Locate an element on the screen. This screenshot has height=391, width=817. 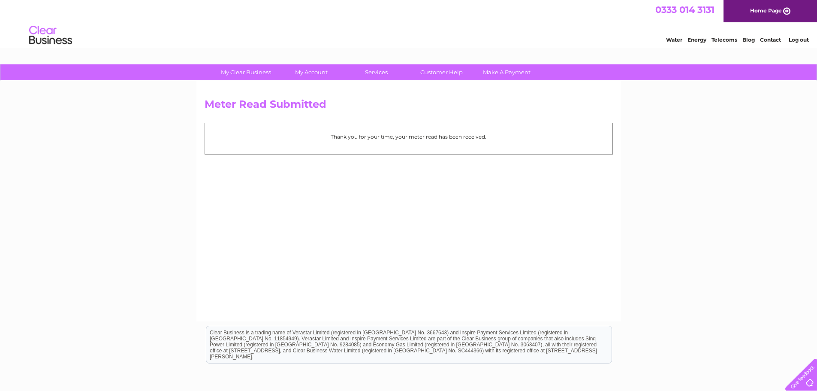
a: Log out is located at coordinates (799, 39).